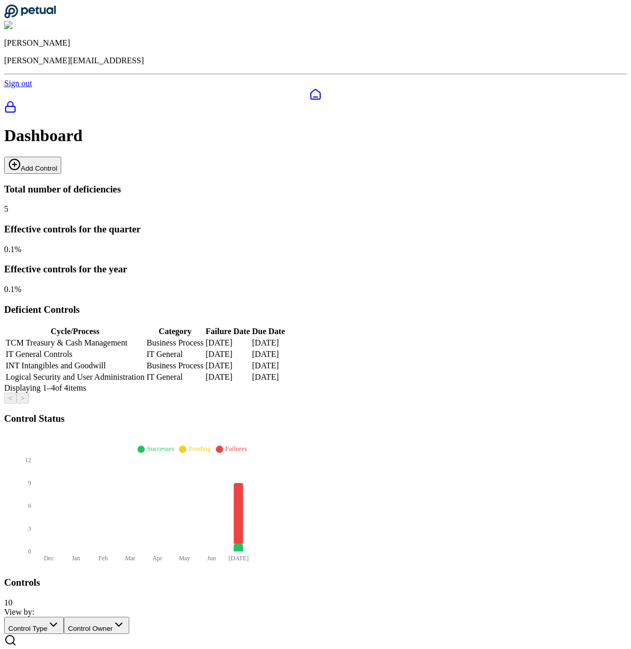 The width and height of the screenshot is (631, 649). I want to click on tspan: 6, so click(30, 506).